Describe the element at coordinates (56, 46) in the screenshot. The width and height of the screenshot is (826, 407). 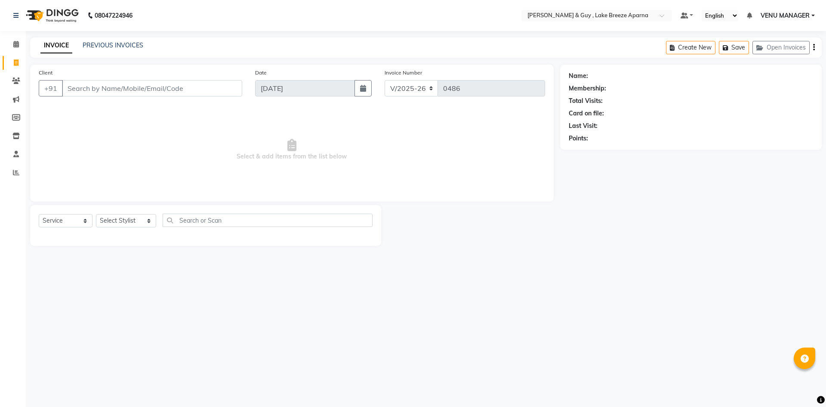
I see `a: INVOICE` at that location.